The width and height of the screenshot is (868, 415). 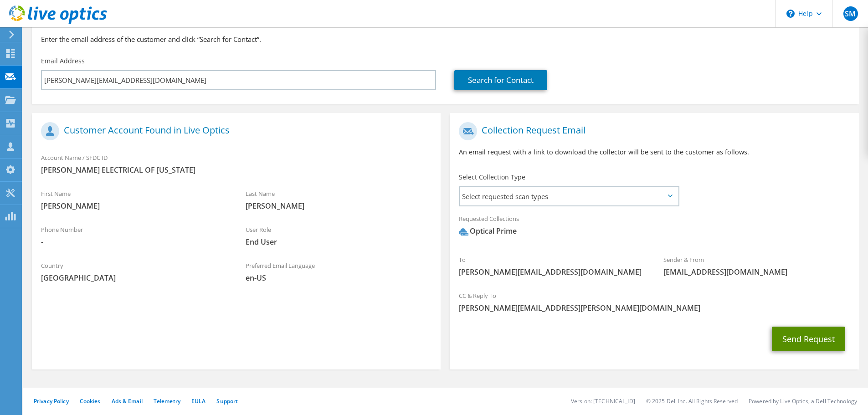 I want to click on h3: Enter the email address of the customer and click “Search for Contact”., so click(x=445, y=39).